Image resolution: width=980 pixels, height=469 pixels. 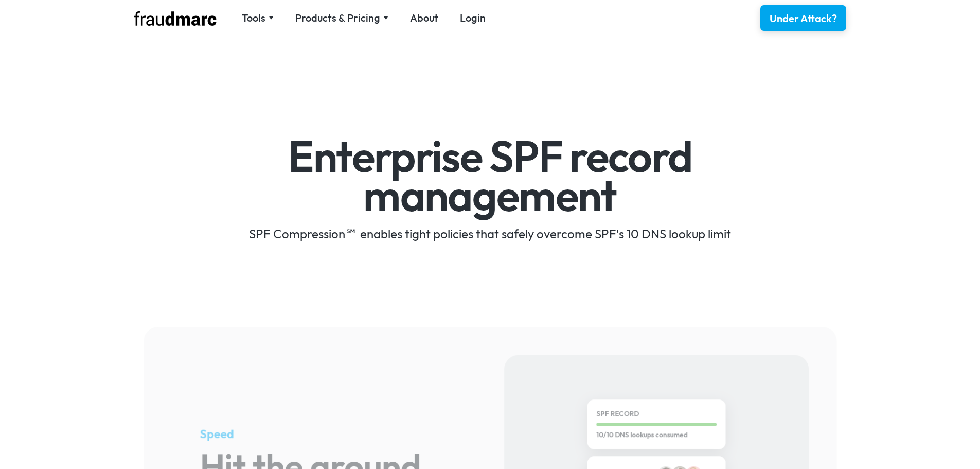 I want to click on div: Under Attack?, so click(x=803, y=19).